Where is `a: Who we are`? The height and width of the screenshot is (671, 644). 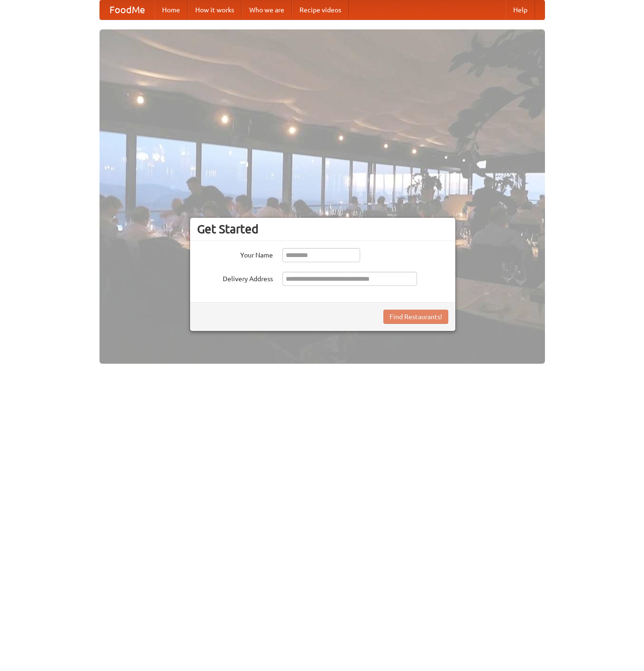
a: Who we are is located at coordinates (267, 10).